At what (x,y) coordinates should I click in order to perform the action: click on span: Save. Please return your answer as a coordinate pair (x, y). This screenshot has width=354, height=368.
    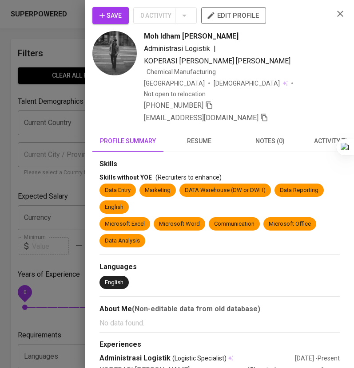
    Looking at the image, I should click on (110, 16).